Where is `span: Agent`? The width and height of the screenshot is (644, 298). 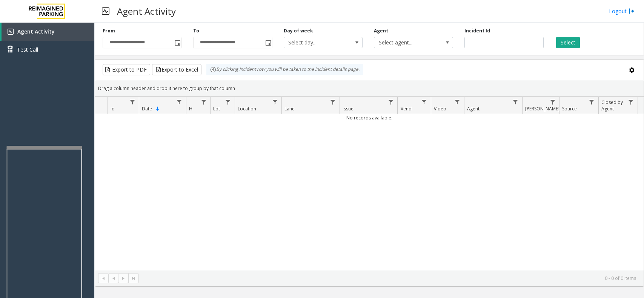
span: Agent is located at coordinates (473, 109).